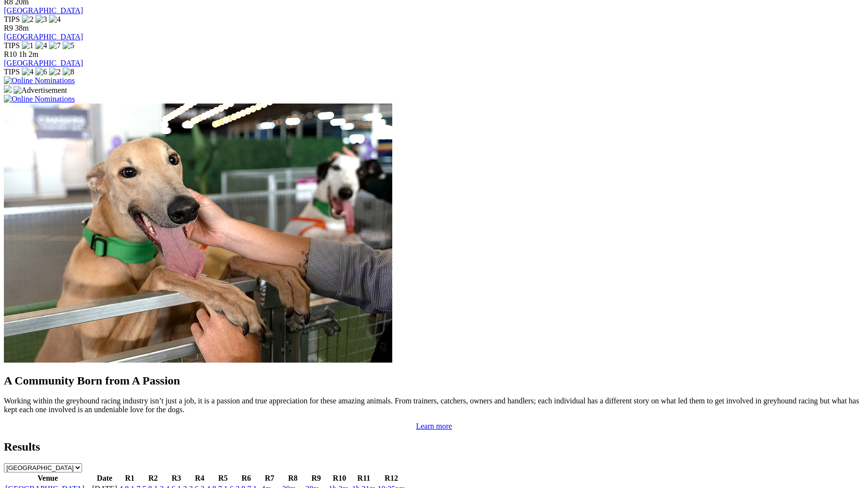 The height and width of the screenshot is (488, 868). What do you see at coordinates (176, 478) in the screenshot?
I see `th: R3` at bounding box center [176, 478].